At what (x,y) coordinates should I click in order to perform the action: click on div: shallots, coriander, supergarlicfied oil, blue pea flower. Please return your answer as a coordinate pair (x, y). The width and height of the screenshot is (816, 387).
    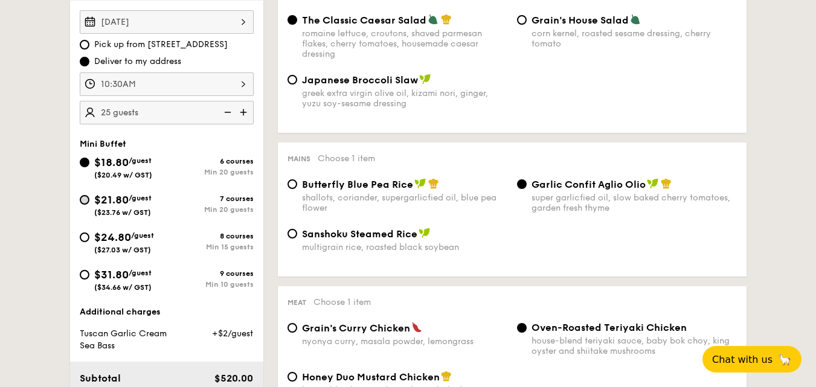
    Looking at the image, I should click on (405, 203).